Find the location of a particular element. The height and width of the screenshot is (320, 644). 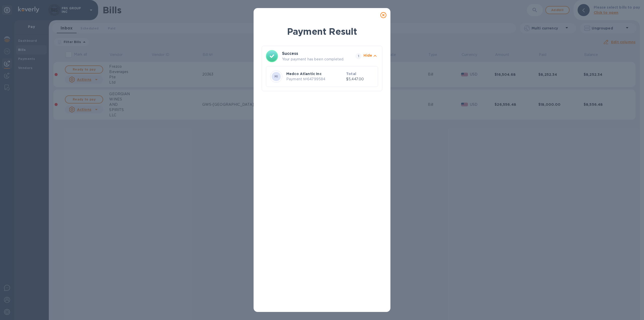

p: Medco Atlantic Inc is located at coordinates (315, 74).